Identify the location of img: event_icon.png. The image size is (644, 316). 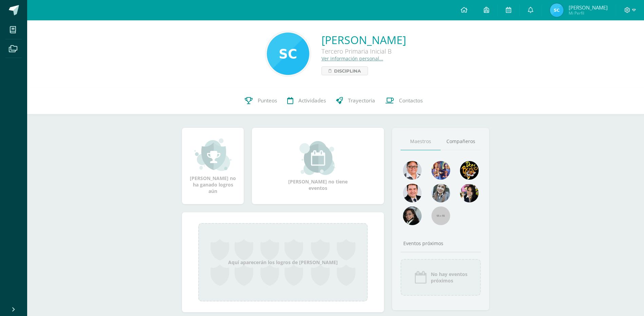
(421, 278).